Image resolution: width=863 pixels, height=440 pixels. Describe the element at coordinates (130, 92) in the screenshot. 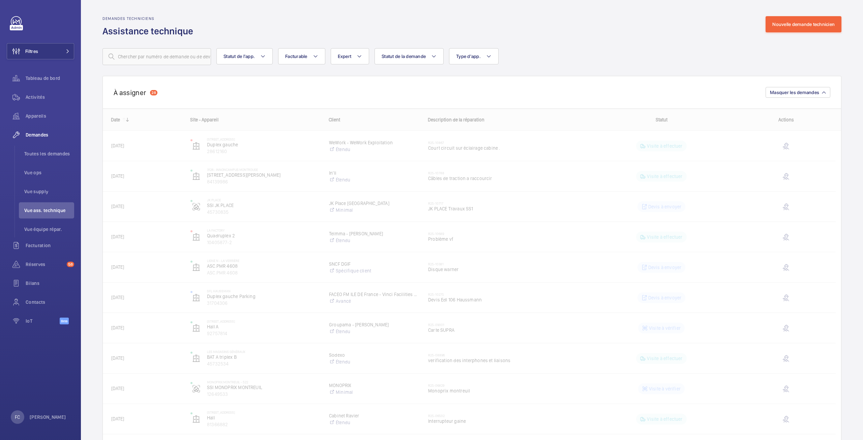

I see `h2: À assigner` at that location.